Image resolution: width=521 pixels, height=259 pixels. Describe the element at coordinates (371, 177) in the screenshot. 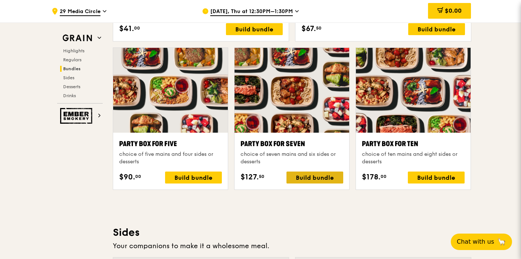

I see `span: $178.` at that location.